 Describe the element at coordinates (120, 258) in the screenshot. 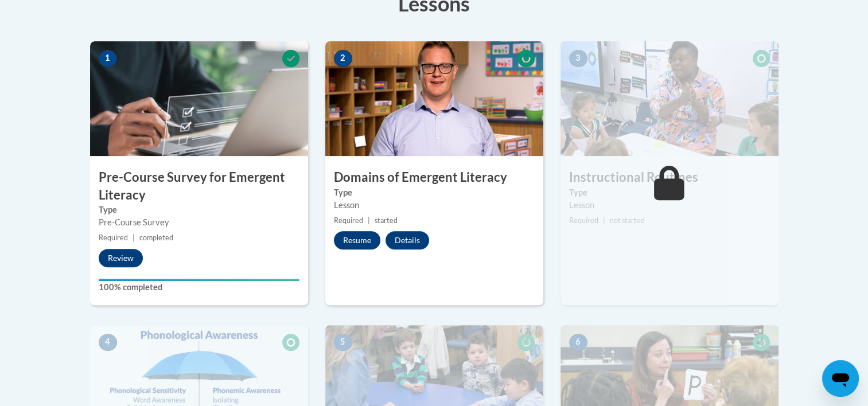

I see `button: Review` at that location.